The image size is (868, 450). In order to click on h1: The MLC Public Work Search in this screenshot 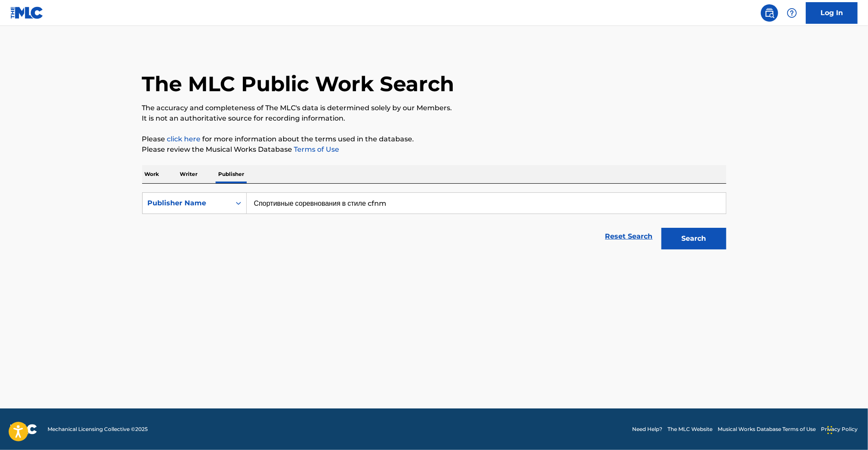, I will do `click(299, 84)`.